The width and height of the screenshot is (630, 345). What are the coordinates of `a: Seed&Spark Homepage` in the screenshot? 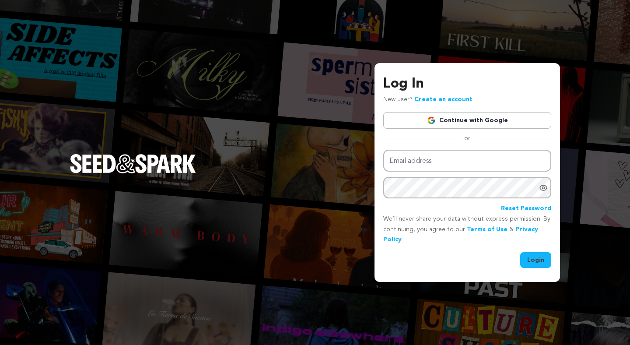 It's located at (133, 172).